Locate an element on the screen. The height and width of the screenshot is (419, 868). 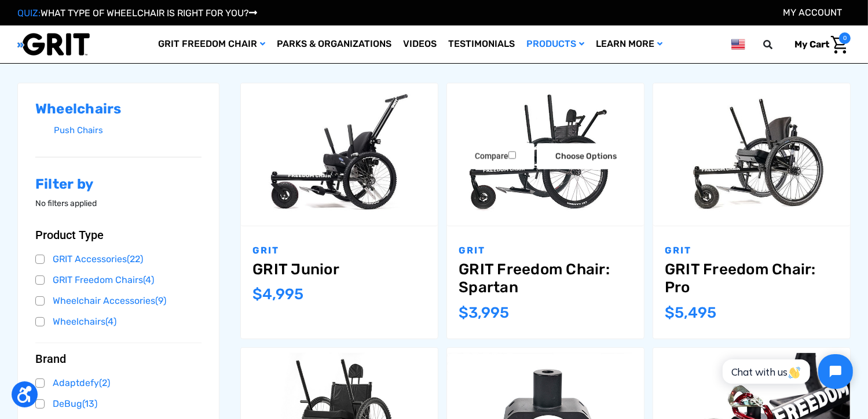
button: Brand is located at coordinates (118, 359).